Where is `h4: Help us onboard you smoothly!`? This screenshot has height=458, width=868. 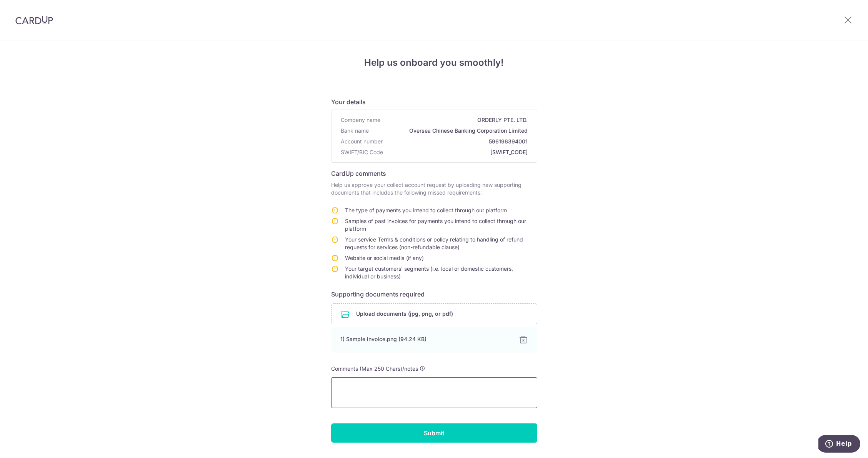 h4: Help us onboard you smoothly! is located at coordinates (434, 62).